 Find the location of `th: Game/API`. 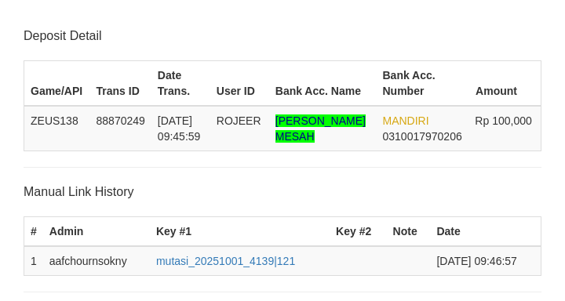

th: Game/API is located at coordinates (57, 83).